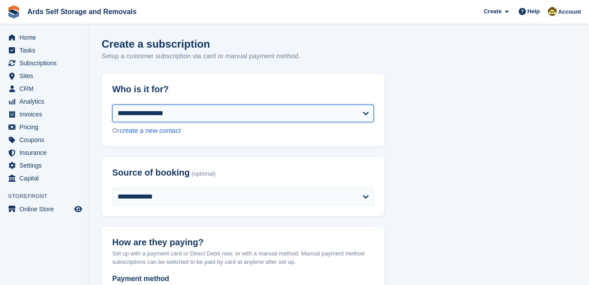 The width and height of the screenshot is (589, 285). What do you see at coordinates (46, 127) in the screenshot?
I see `span: Pricing` at bounding box center [46, 127].